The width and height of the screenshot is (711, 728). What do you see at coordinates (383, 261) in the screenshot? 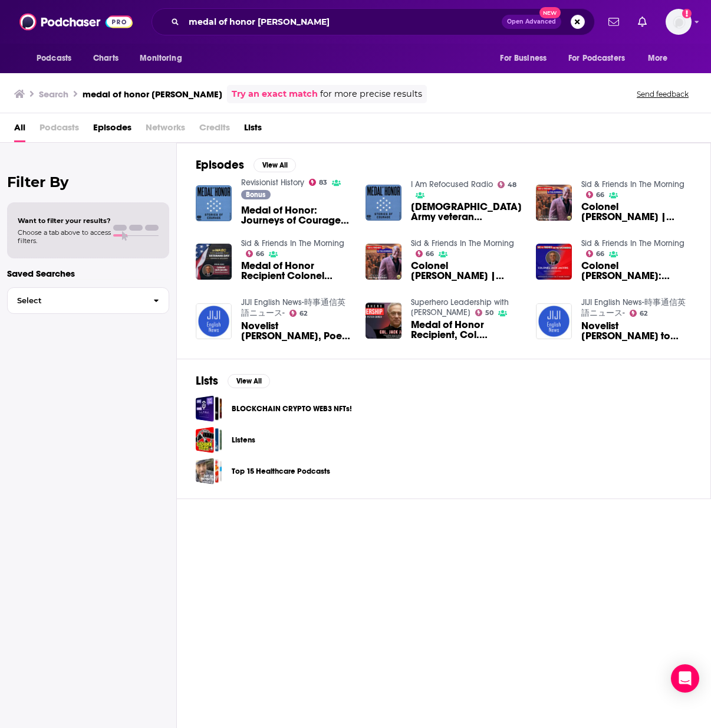
I see `img: Colonel Jack Jacobs | Medal of Honor Recipient` at bounding box center [383, 261].